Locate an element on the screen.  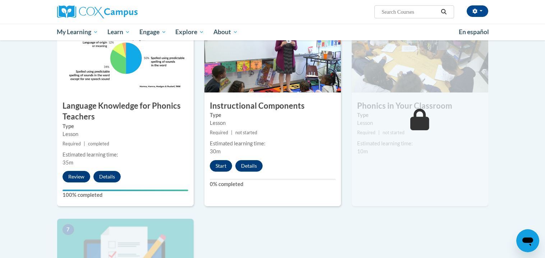
label: 100% completed is located at coordinates (125, 195).